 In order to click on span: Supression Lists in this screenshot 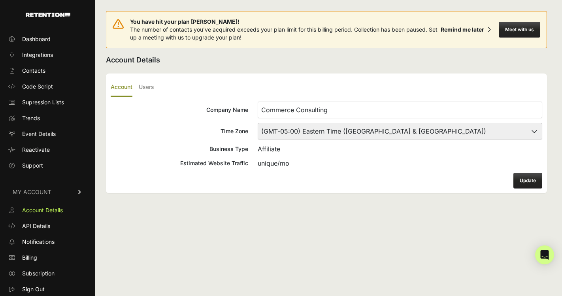, I will do `click(43, 102)`.